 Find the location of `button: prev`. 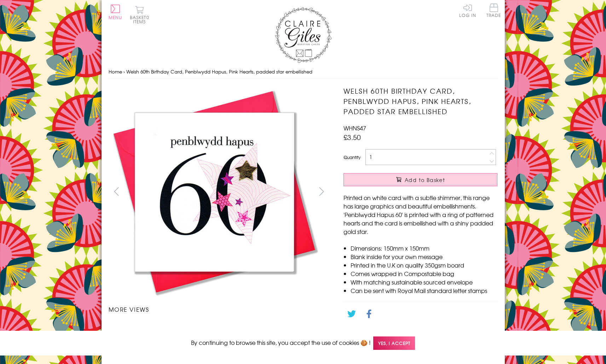

button: prev is located at coordinates (116, 191).